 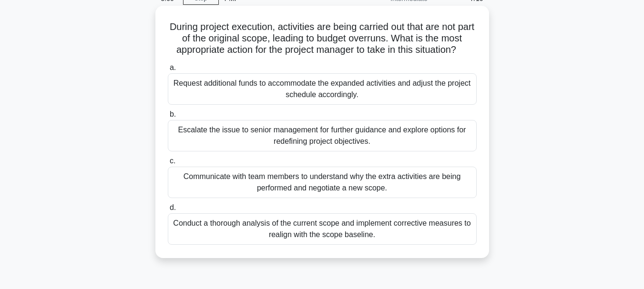 I want to click on span: a., so click(x=172, y=67).